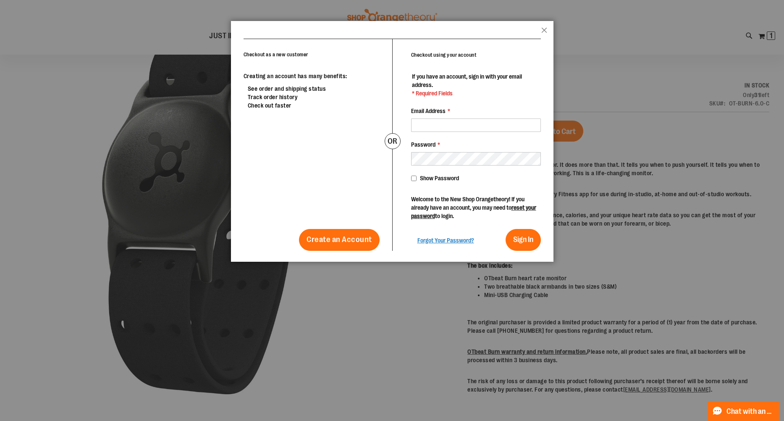  Describe the element at coordinates (445, 240) in the screenshot. I see `span: Forgot Your Password?` at that location.